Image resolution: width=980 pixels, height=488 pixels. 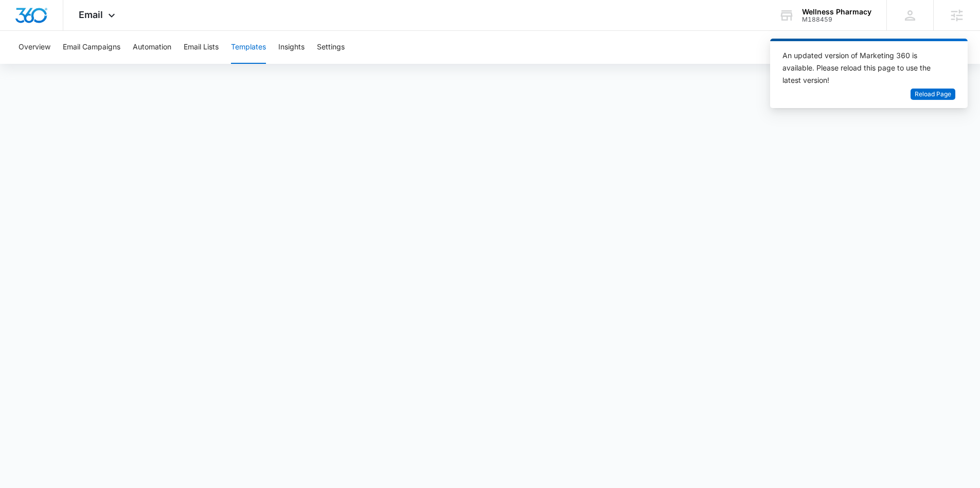 What do you see at coordinates (863, 68) in the screenshot?
I see `div: An updated version of Marketing 360 is available. Please reload this page to use the latest version!` at bounding box center [863, 68].